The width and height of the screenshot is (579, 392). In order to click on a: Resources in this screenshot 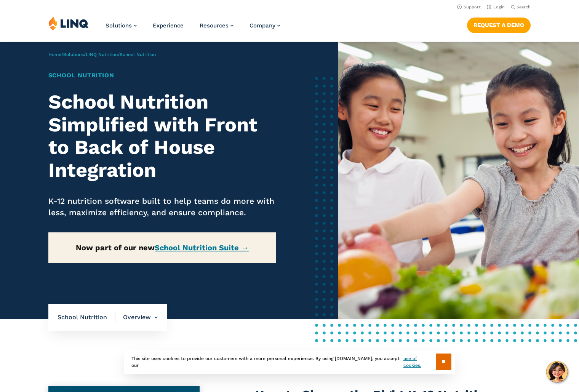, I will do `click(216, 26)`.